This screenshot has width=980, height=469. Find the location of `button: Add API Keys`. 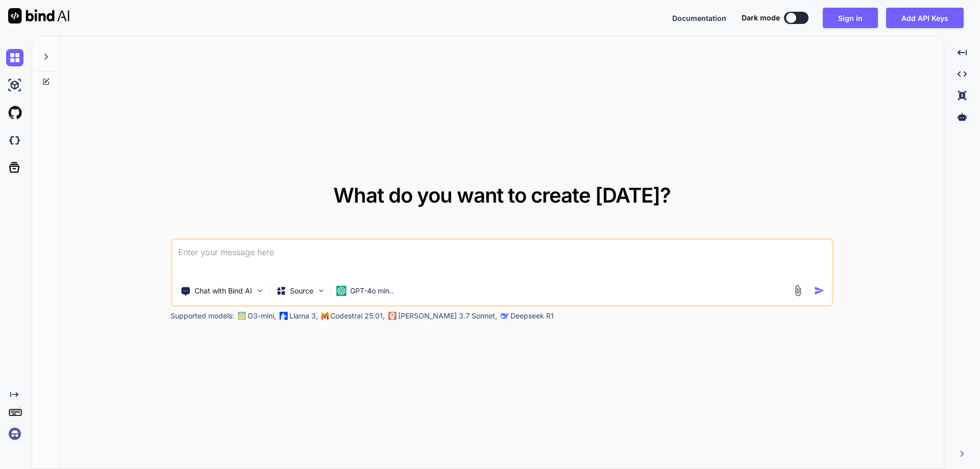

button: Add API Keys is located at coordinates (925, 18).